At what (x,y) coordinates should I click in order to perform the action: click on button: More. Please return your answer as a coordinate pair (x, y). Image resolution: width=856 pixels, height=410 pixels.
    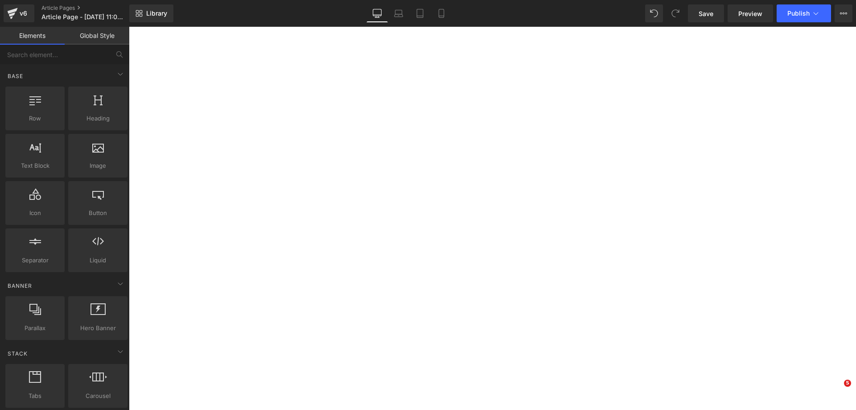
    Looking at the image, I should click on (844, 13).